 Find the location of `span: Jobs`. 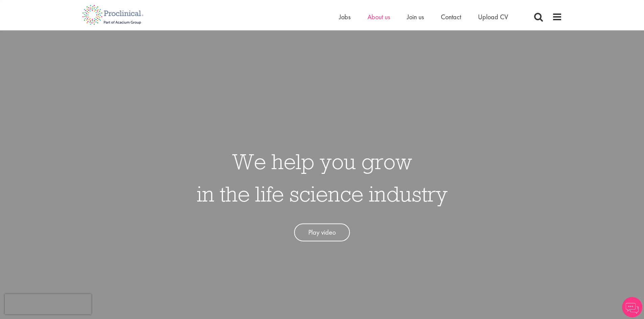

span: Jobs is located at coordinates (345, 17).